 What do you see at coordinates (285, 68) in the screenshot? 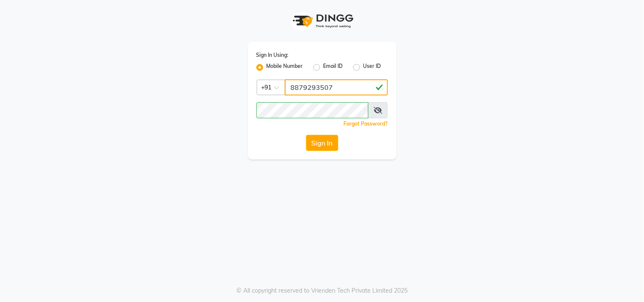
I see `label: Mobile Number` at bounding box center [285, 68].